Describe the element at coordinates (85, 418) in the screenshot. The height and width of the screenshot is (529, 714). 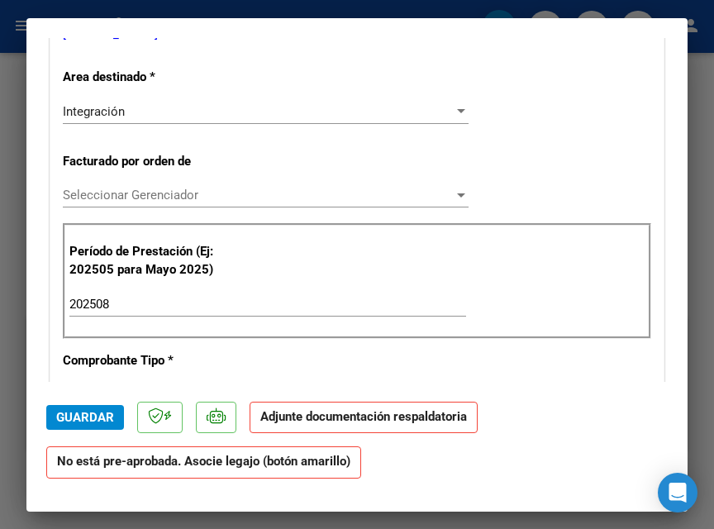
I see `span: Guardar` at that location.